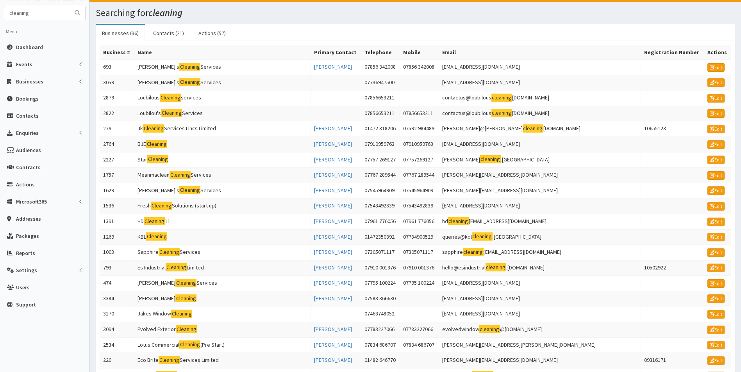 Image resolution: width=741 pixels, height=372 pixels. I want to click on span: Reports, so click(25, 253).